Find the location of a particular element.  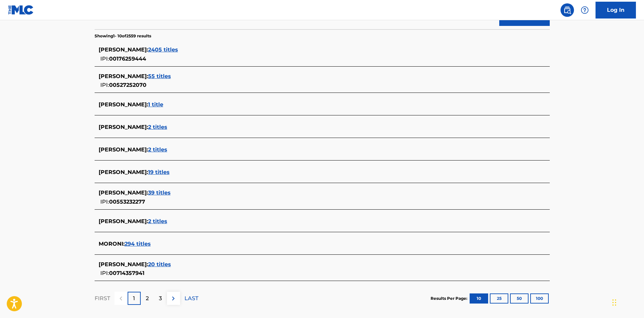

img: help is located at coordinates (585, 10).